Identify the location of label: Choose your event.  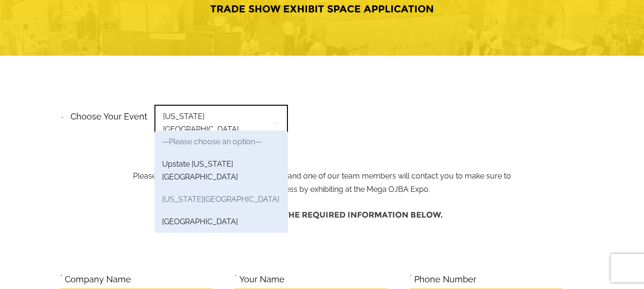
(106, 114).